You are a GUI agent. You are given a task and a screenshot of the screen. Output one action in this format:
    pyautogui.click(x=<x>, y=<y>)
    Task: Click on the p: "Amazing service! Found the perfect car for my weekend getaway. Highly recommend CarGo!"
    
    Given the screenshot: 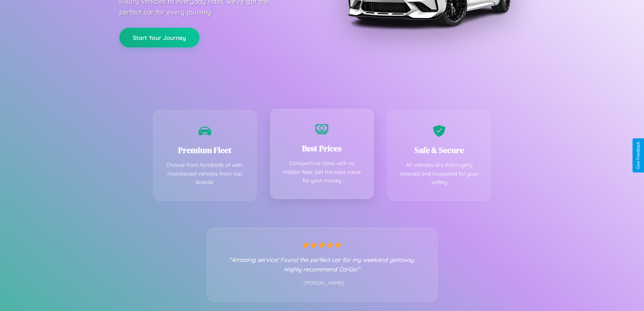 What is the action you would take?
    pyautogui.click(x=322, y=264)
    